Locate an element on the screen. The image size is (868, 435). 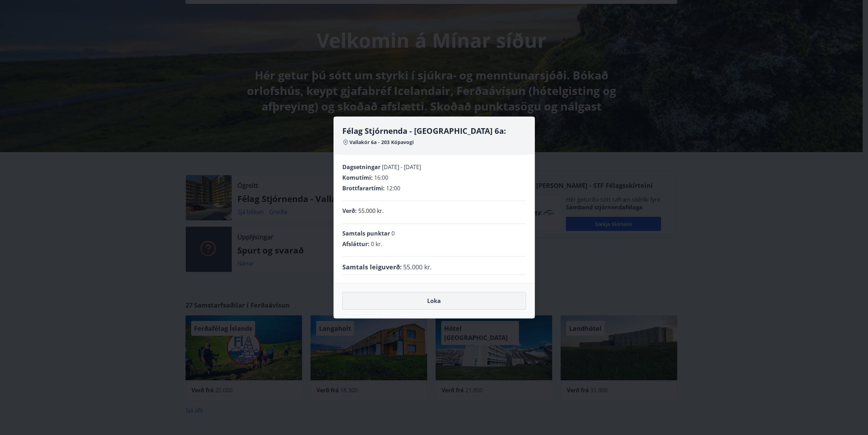
span: Samtals leiguverð : is located at coordinates (372, 267).